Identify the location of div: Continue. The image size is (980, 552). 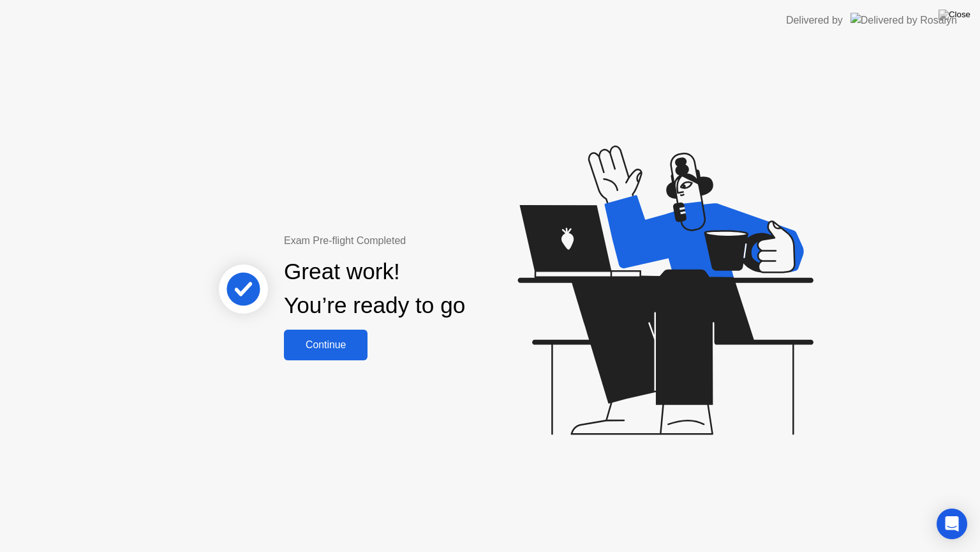
(325, 344).